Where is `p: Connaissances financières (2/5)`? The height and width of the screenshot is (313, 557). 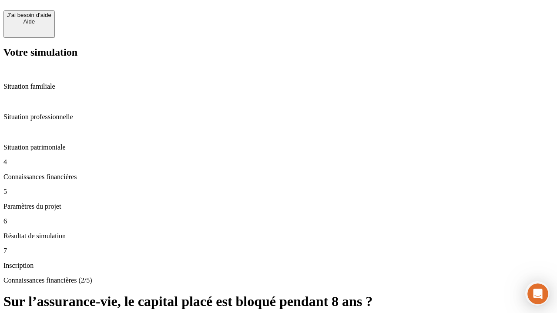 p: Connaissances financières (2/5) is located at coordinates (279, 281).